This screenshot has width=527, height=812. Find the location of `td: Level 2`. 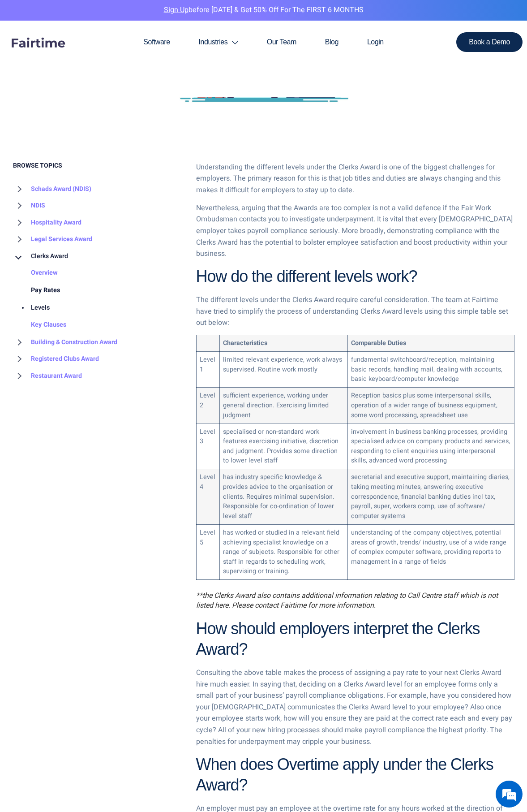

td: Level 2 is located at coordinates (208, 406).